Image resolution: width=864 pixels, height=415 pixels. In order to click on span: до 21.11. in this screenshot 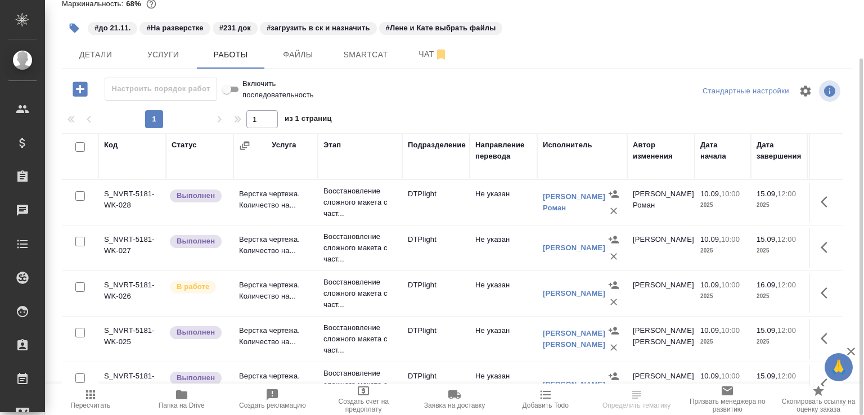, I will do `click(112, 27)`.